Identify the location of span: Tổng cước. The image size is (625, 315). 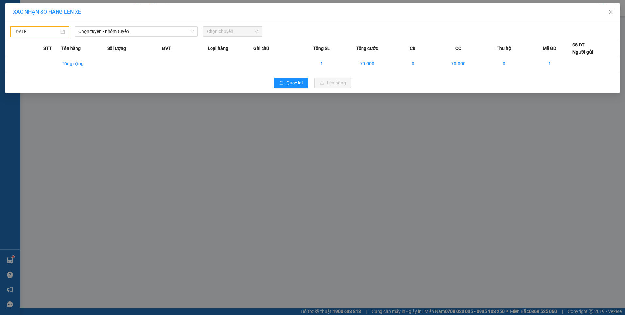
(367, 48).